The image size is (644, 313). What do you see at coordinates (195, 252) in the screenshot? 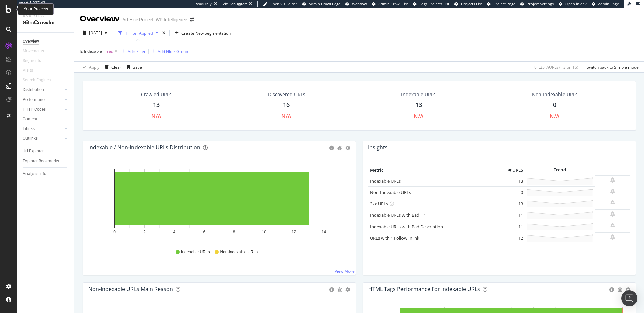
I see `span: Indexable URLs` at bounding box center [195, 252].